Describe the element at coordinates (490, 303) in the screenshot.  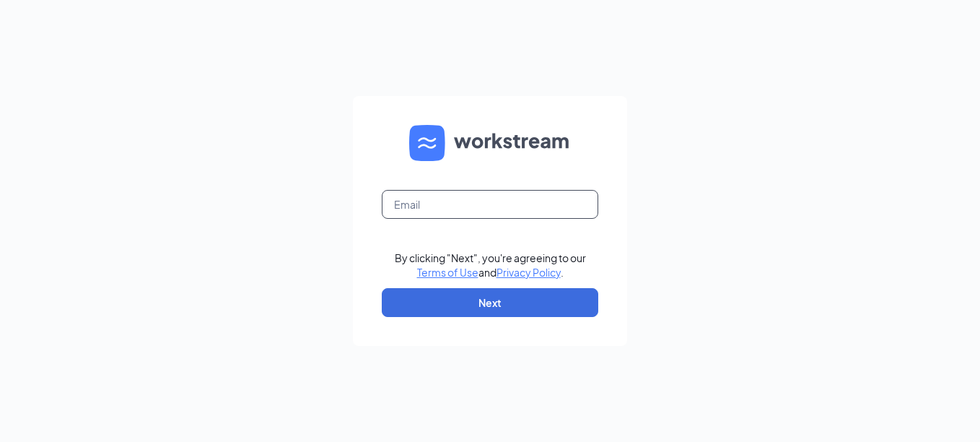
I see `button: Next` at that location.